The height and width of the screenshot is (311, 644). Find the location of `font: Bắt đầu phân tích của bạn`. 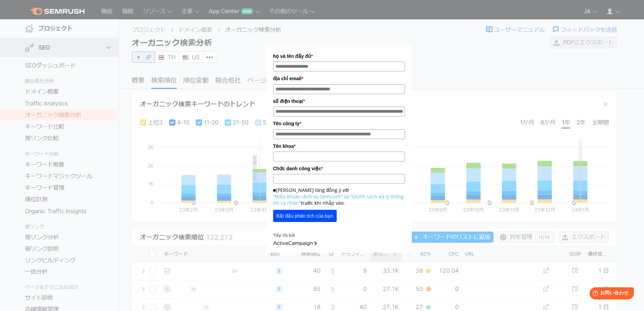

font: Bắt đầu phân tích của bạn is located at coordinates (305, 216).